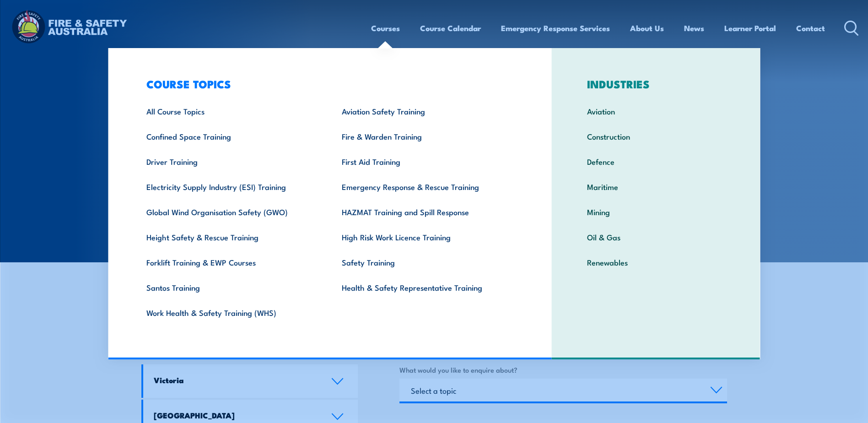  Describe the element at coordinates (230, 186) in the screenshot. I see `a: Electricity Supply Industry (ESI) Training` at that location.